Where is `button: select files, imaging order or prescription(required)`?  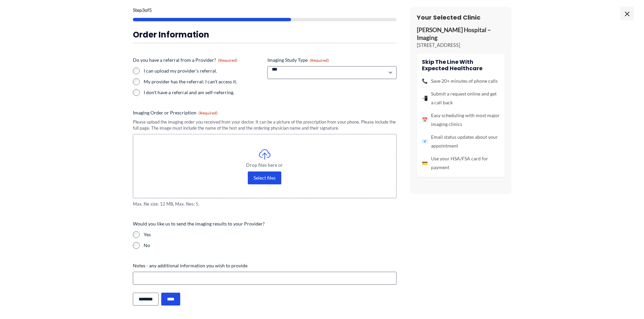 button: select files, imaging order or prescription(required) is located at coordinates (265, 178).